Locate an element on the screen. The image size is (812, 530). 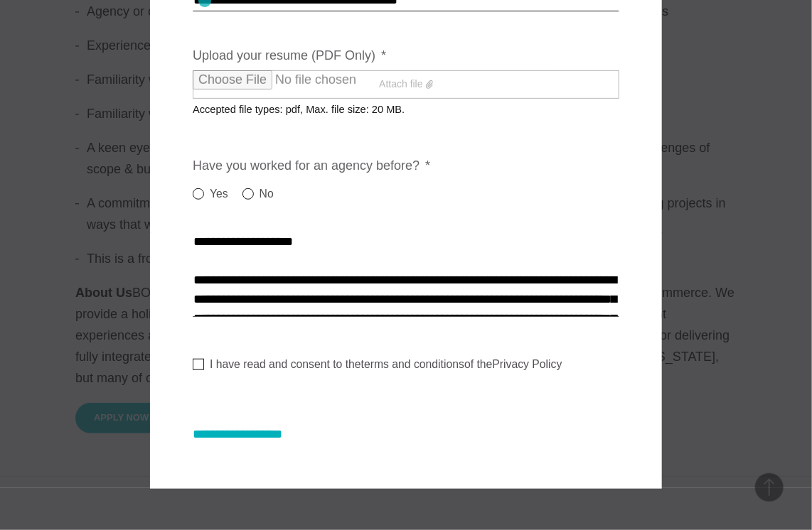
label: Yes is located at coordinates (210, 194).